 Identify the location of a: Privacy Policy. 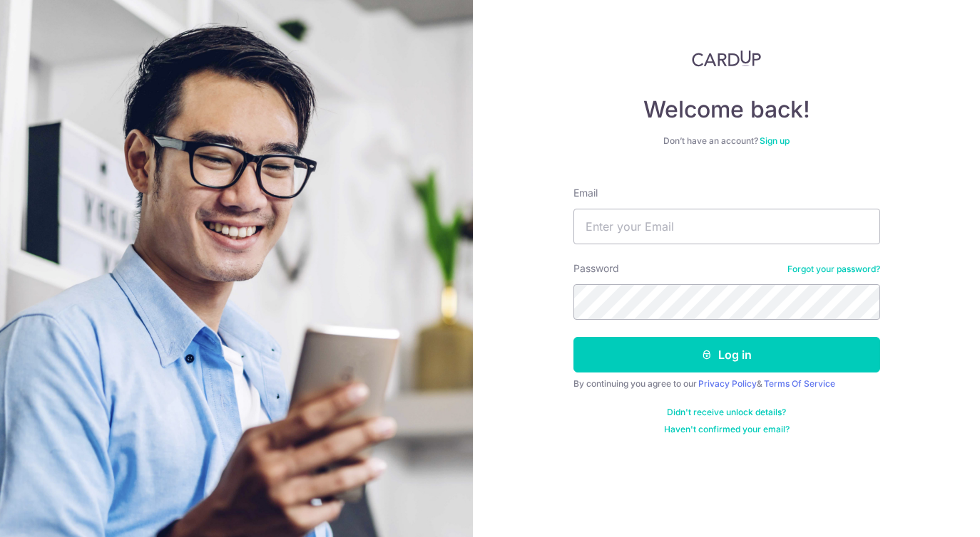
(728, 383).